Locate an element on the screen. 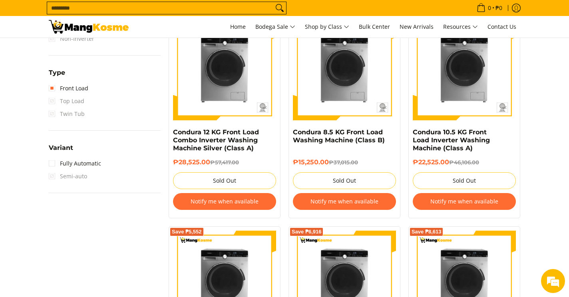 The width and height of the screenshot is (569, 297). a: Shop by Class is located at coordinates (327, 27).